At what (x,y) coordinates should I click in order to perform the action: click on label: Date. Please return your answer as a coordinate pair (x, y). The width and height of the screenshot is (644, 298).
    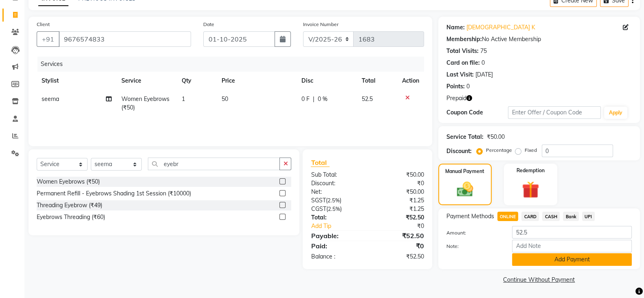
    Looking at the image, I should click on (208, 24).